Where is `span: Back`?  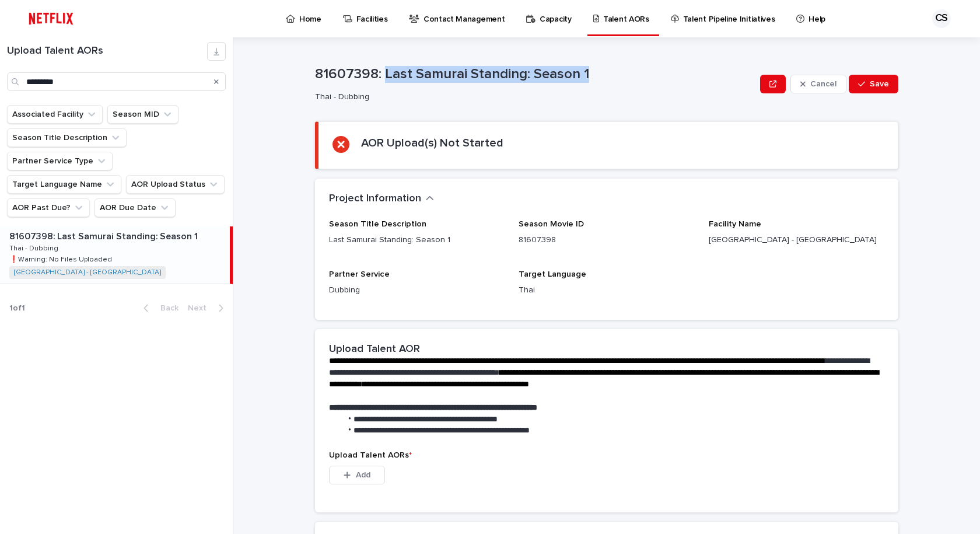 span: Back is located at coordinates (166, 308).